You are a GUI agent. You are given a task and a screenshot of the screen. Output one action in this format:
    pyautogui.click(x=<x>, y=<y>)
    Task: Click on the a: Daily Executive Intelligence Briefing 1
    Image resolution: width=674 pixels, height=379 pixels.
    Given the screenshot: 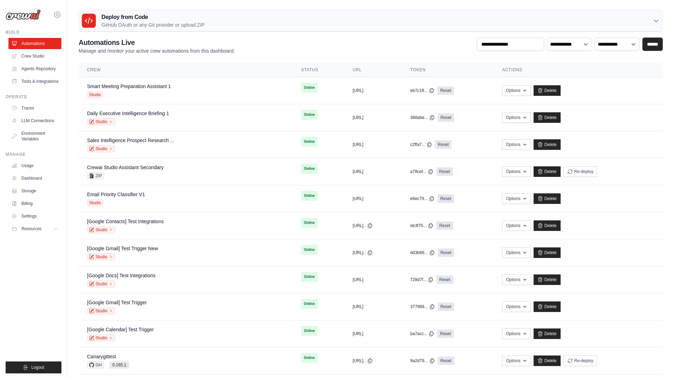 What is the action you would take?
    pyautogui.click(x=128, y=113)
    